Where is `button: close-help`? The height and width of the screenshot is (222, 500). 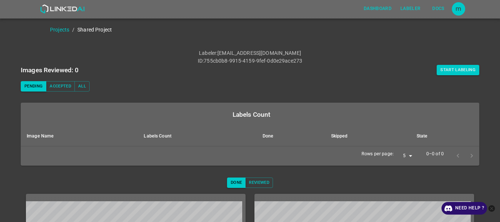
button: close-help is located at coordinates (492, 208).